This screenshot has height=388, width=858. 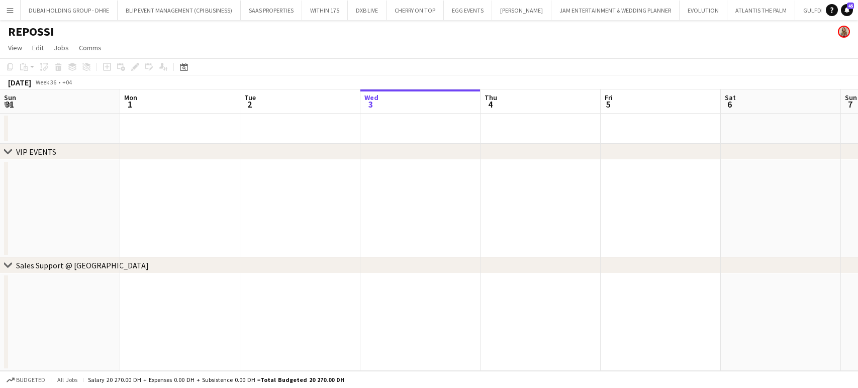 I want to click on span: Comms, so click(x=90, y=48).